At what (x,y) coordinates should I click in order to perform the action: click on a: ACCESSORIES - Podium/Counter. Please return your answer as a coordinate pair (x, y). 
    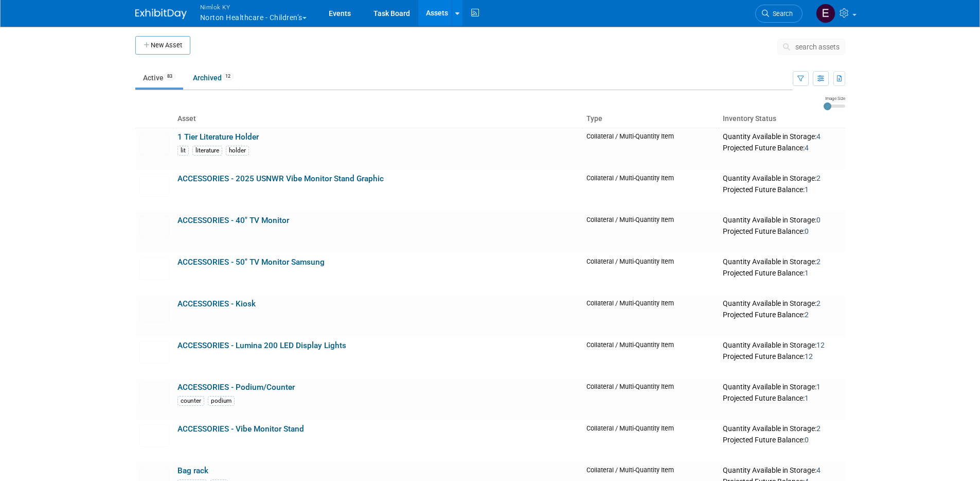
    Looking at the image, I should click on (236, 387).